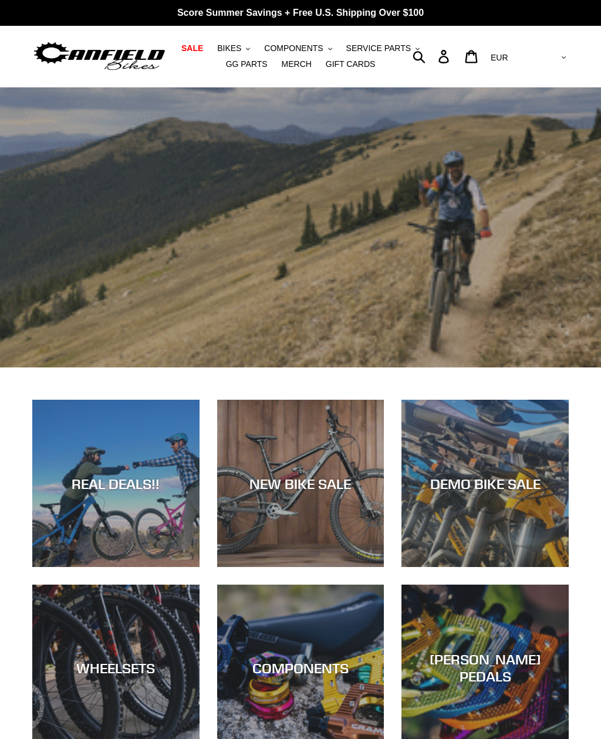  I want to click on button: COMPONENTS, so click(298, 48).